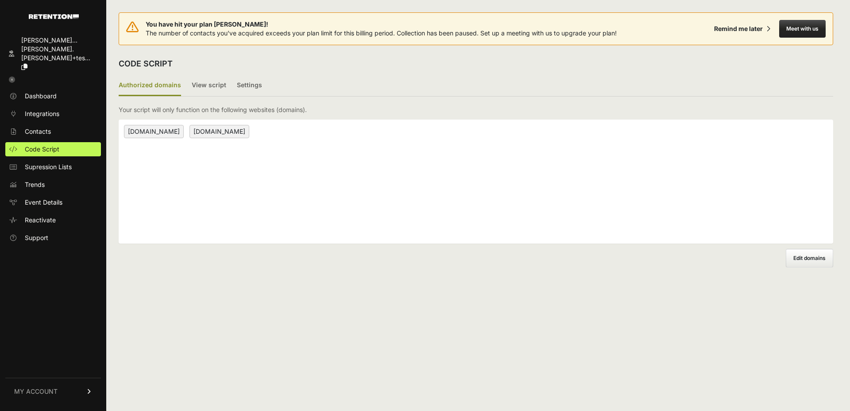 The height and width of the screenshot is (411, 850). I want to click on img: Retention.com, so click(54, 16).